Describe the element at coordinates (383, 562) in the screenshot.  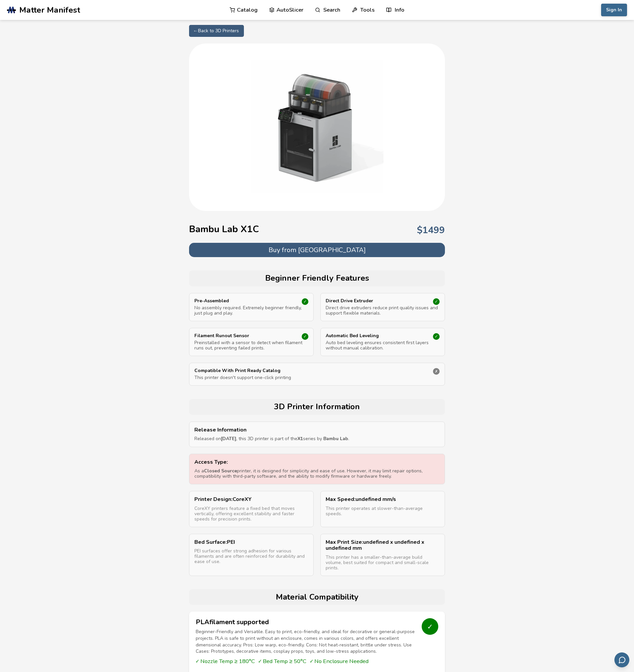
I see `p: This printer has a smaller-than-average build volume, best suited for compact and small-scale pri...` at that location.